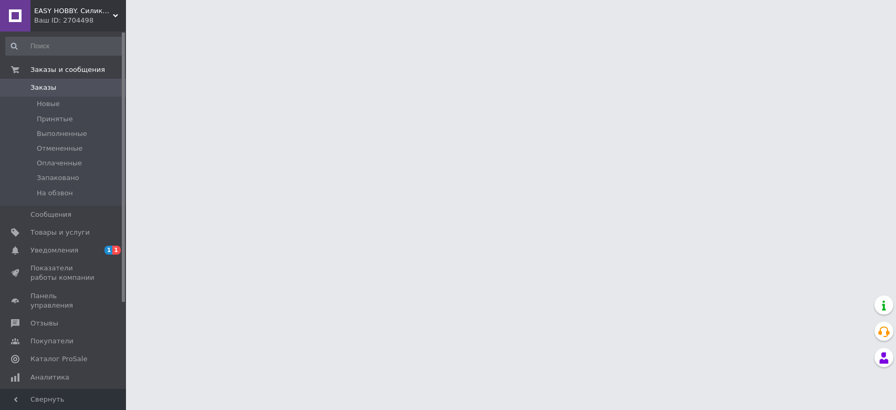 Image resolution: width=896 pixels, height=410 pixels. Describe the element at coordinates (59, 149) in the screenshot. I see `span: Отмененные` at that location.